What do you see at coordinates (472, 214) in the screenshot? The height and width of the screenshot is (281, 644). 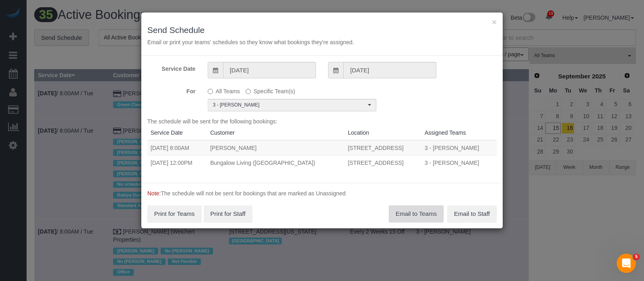 I see `button: Email to Staff` at bounding box center [472, 214].